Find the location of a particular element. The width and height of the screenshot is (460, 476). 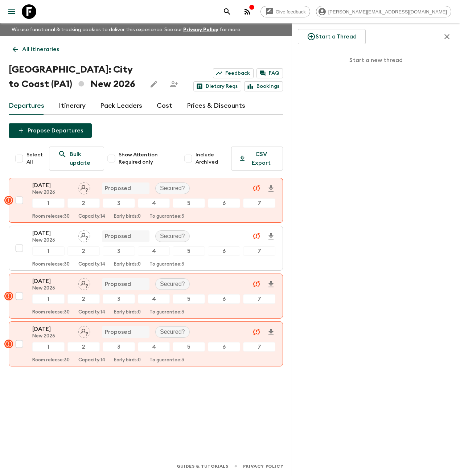

button: menu is located at coordinates (12, 12).